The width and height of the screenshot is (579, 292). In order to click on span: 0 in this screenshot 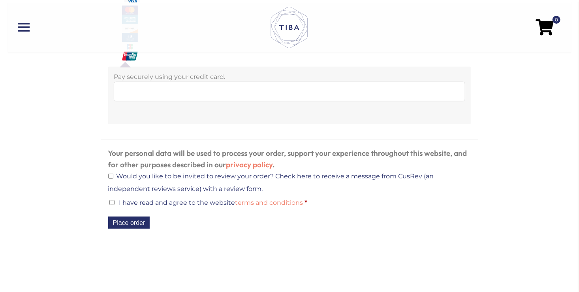, I will do `click(557, 20)`.